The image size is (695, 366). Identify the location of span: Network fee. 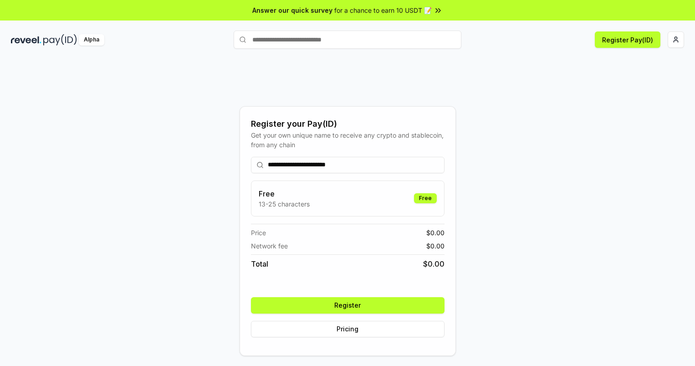
(269, 246).